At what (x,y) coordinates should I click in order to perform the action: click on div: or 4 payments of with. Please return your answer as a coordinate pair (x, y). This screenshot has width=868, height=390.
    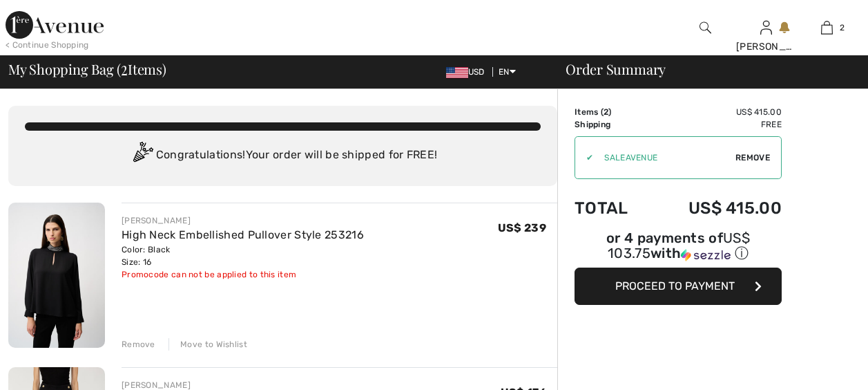
    Looking at the image, I should click on (678, 247).